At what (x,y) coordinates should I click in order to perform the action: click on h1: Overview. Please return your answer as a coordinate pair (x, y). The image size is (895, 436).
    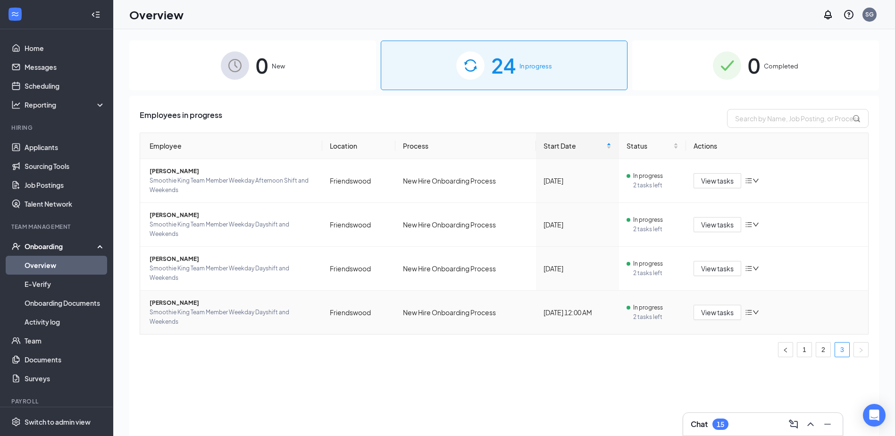
    Looking at the image, I should click on (156, 15).